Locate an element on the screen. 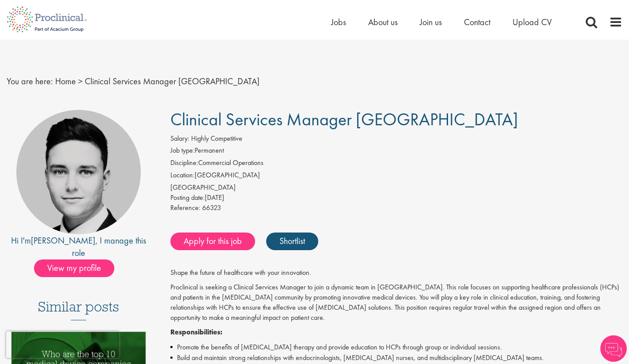 This screenshot has height=364, width=629. p: Shape the future of healthcare with your innovation. is located at coordinates (397, 273).